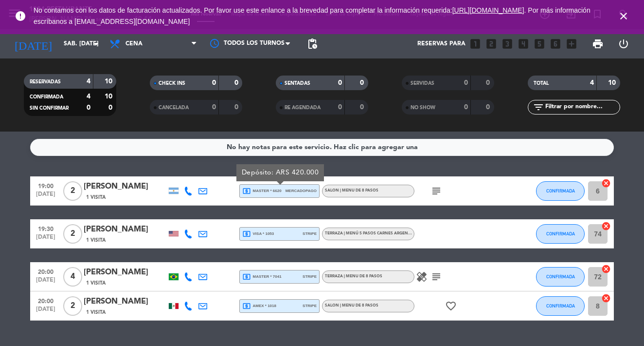 The image size is (644, 346). Describe the element at coordinates (538, 107) in the screenshot. I see `i: filter_list` at that location.